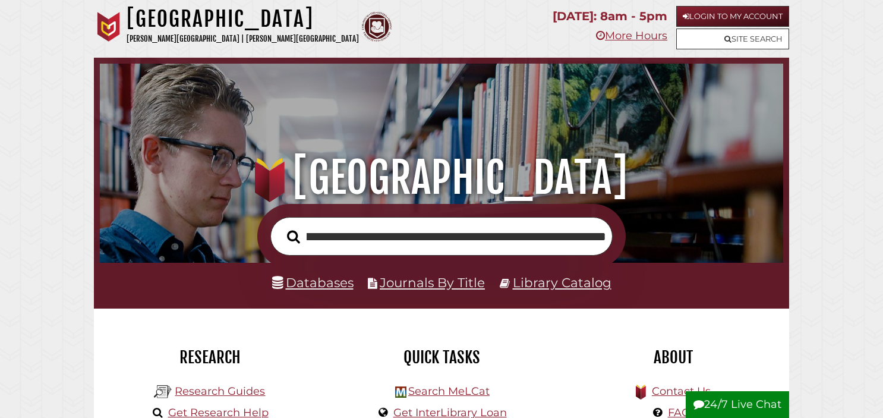 This screenshot has width=883, height=418. Describe the element at coordinates (377, 27) in the screenshot. I see `img: Calvin Theological Seminary` at that location.